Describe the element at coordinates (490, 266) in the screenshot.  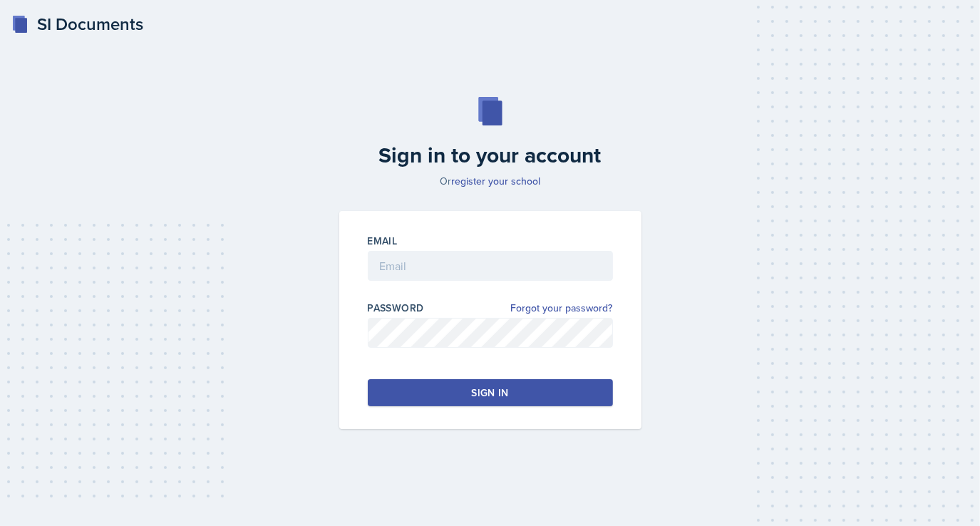
I see `input: Email` at that location.